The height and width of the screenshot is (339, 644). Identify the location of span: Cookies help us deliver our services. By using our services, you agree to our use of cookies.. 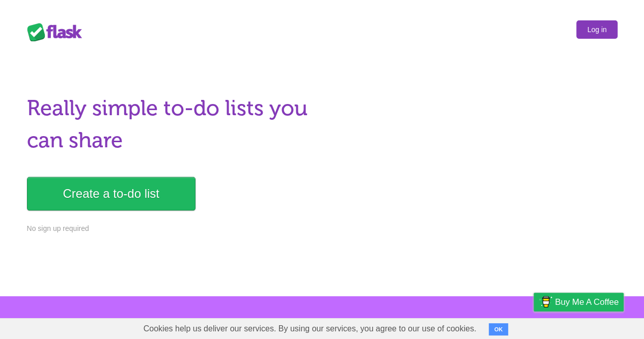
(310, 329).